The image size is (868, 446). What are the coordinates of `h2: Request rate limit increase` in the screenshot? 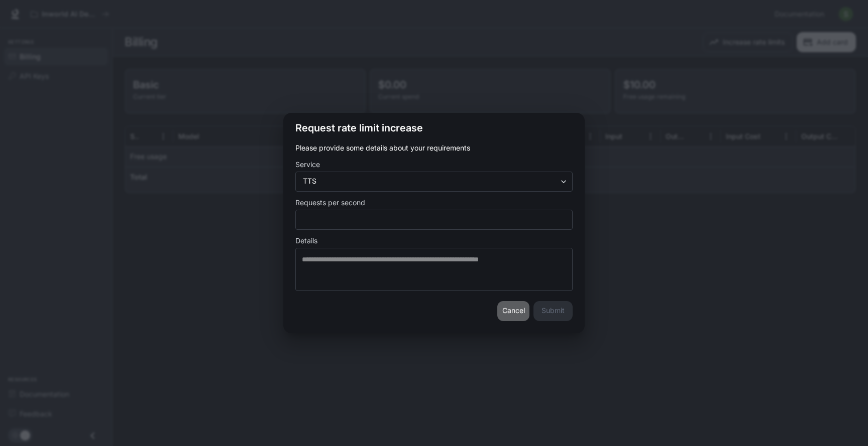 It's located at (434, 128).